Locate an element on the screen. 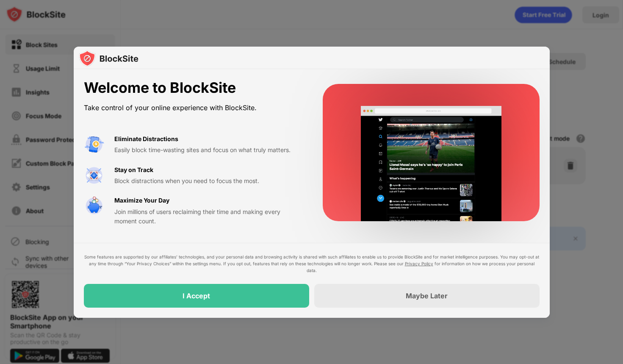 This screenshot has height=364, width=623. div: Stay on Track is located at coordinates (134, 170).